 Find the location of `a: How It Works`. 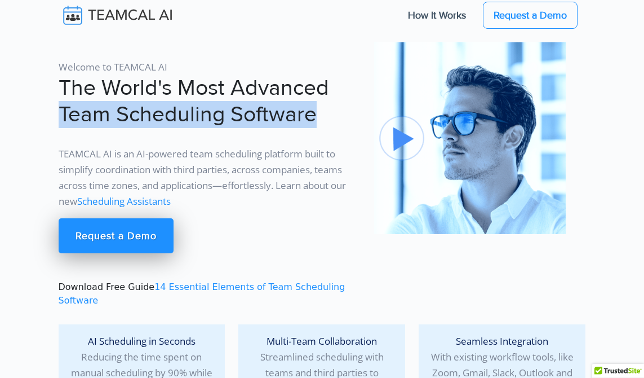

a: How It Works is located at coordinates (437, 15).